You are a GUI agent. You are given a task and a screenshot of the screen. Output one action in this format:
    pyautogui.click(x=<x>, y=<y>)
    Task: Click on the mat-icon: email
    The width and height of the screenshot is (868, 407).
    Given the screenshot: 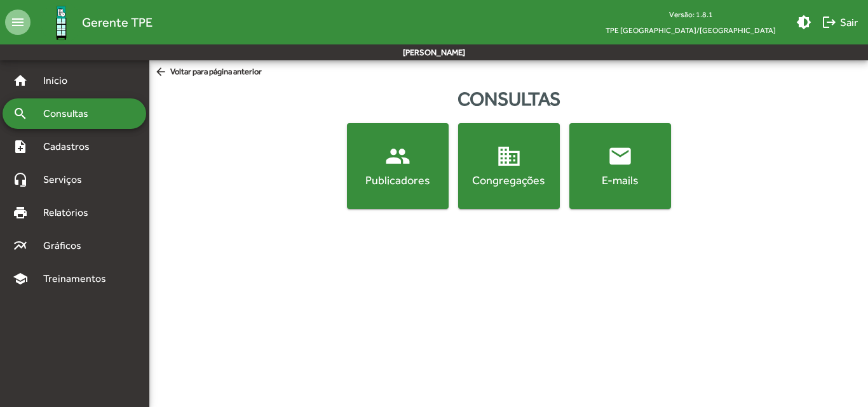 What is the action you would take?
    pyautogui.click(x=620, y=156)
    